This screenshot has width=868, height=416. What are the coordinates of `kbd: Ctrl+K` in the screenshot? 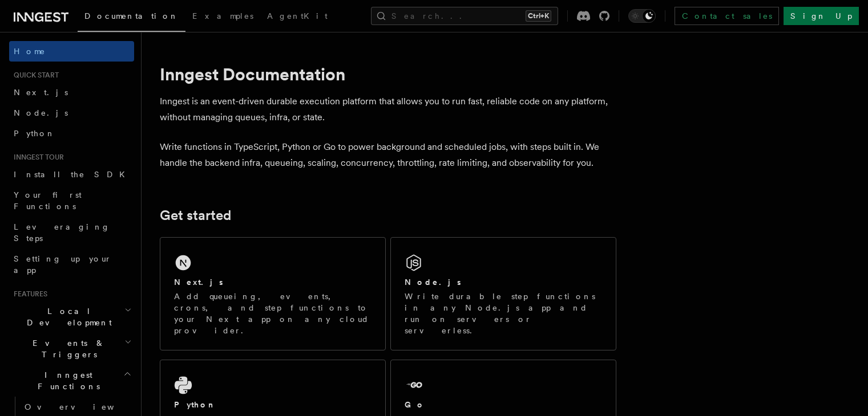 It's located at (538, 16).